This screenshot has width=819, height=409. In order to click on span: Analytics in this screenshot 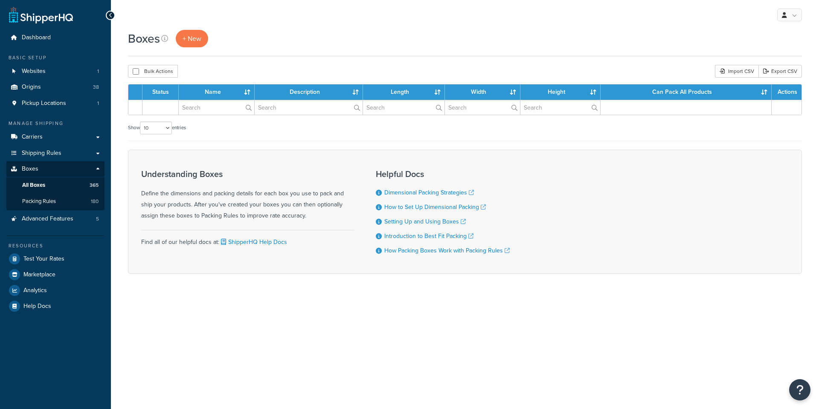, I will do `click(35, 291)`.